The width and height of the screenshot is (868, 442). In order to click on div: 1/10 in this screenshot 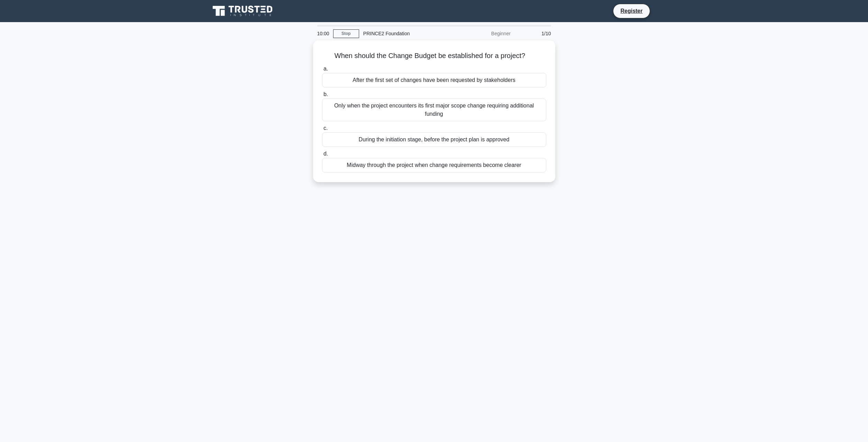, I will do `click(535, 34)`.